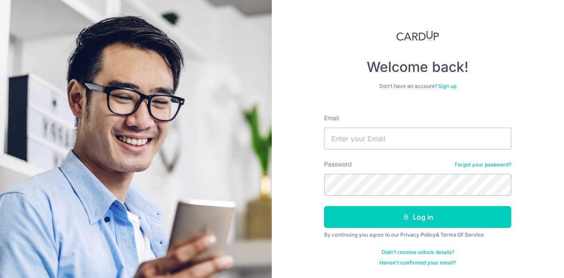 This screenshot has width=564, height=278. I want to click on a: Didn't receive unlock details?, so click(418, 252).